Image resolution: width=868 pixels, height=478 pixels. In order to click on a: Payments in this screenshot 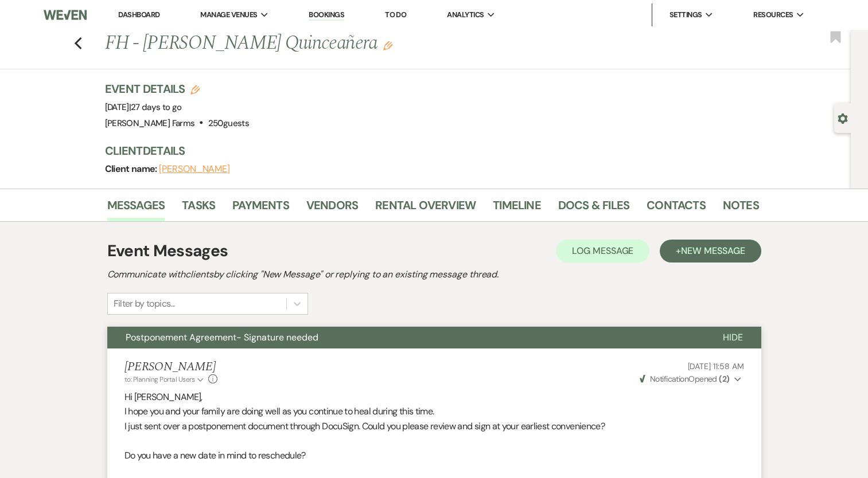, I will do `click(260, 209)`.